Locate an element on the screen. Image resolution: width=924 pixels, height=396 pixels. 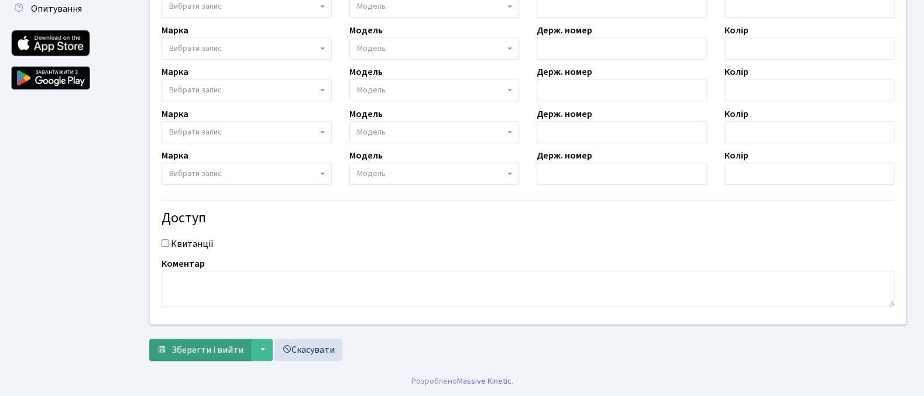
label: Квитанції is located at coordinates (192, 244).